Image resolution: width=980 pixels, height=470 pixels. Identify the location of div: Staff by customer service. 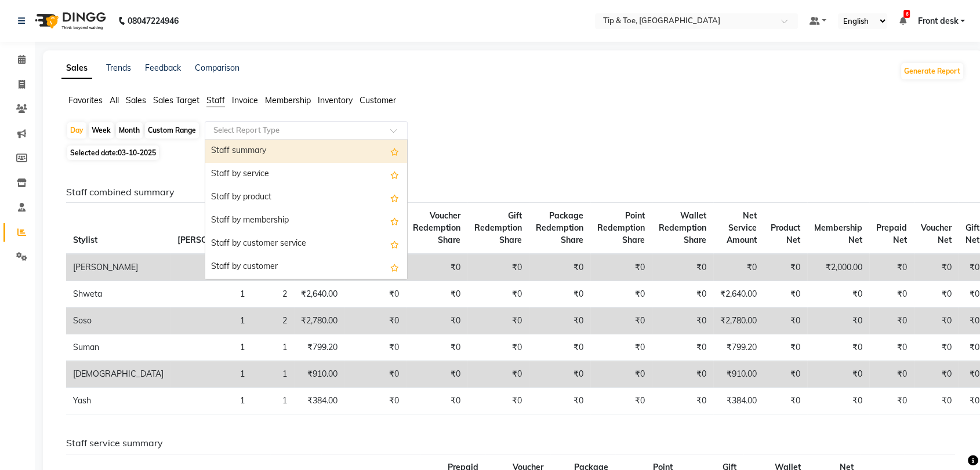
(306, 244).